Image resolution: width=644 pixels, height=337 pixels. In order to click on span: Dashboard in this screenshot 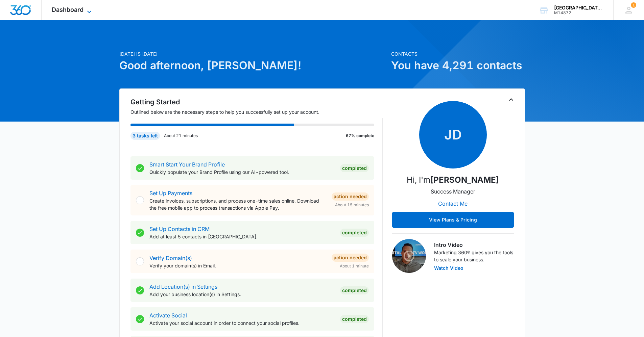, I will do `click(68, 9)`.